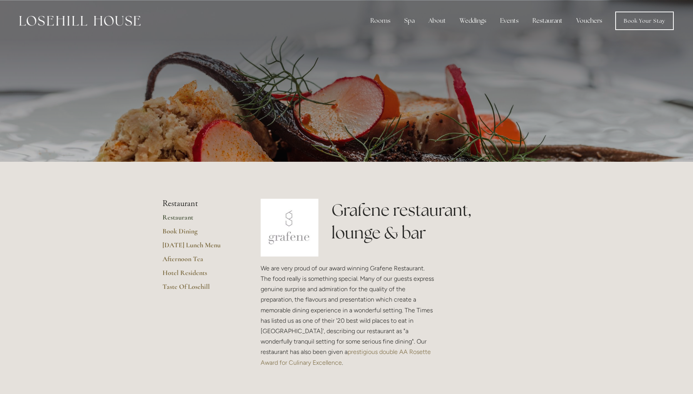  I want to click on h1: Grafene restaurant, lounge & bar, so click(431, 221).